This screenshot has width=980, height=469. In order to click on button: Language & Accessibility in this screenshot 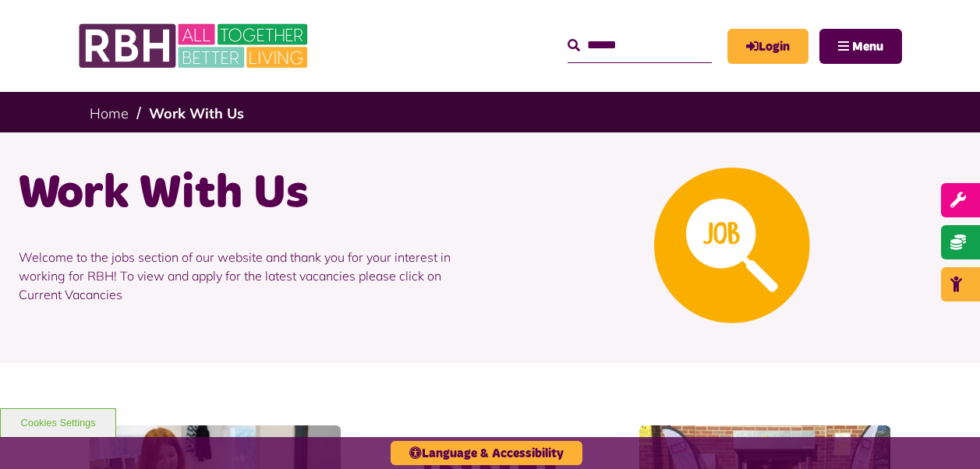, I will do `click(487, 453)`.